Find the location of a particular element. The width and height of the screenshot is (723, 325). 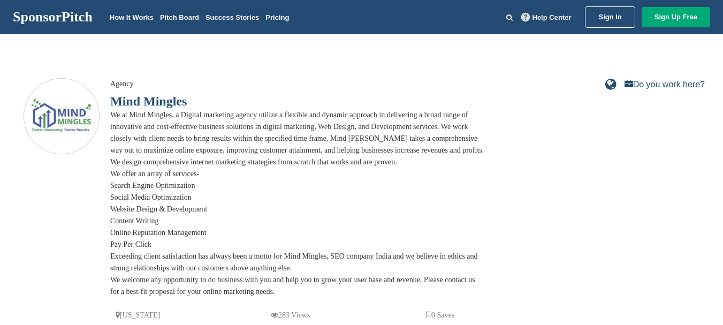

a: Pricing is located at coordinates (277, 17).